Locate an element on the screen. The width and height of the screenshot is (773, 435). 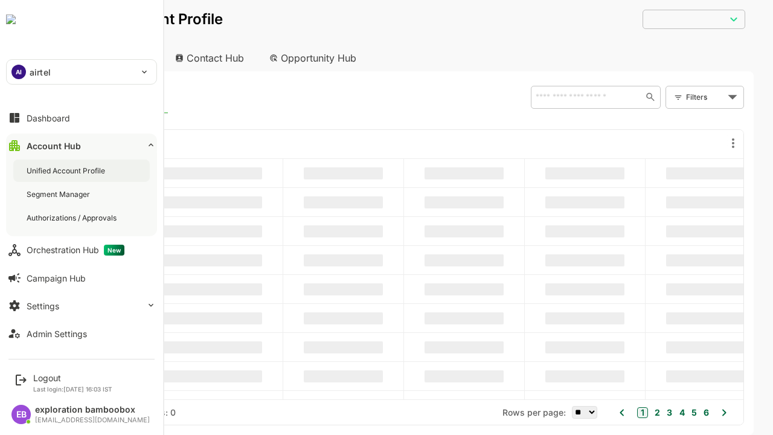
button: 3 is located at coordinates (626, 413).